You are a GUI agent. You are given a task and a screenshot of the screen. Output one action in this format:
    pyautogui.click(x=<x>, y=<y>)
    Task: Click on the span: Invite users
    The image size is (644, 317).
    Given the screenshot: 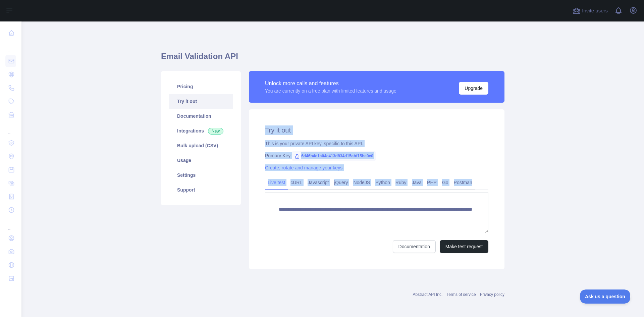 What is the action you would take?
    pyautogui.click(x=595, y=11)
    